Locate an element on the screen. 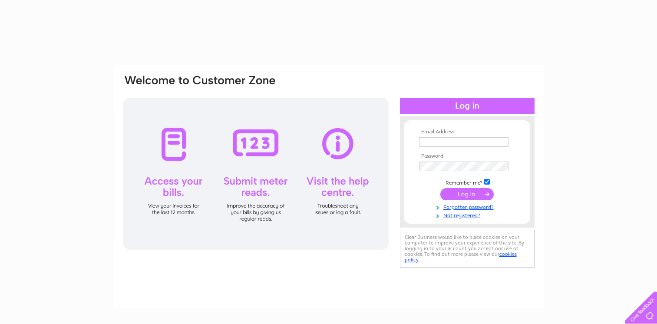 The width and height of the screenshot is (657, 324). div: Clear Business would like to place cookies on your computer to improve your experience of the sit... is located at coordinates (467, 248).